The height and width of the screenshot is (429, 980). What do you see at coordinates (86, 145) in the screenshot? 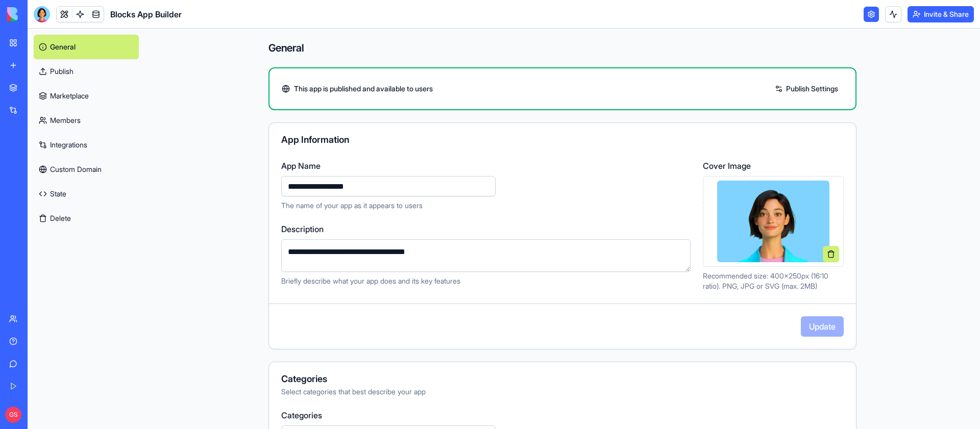
I see `a: Integrations` at bounding box center [86, 145].